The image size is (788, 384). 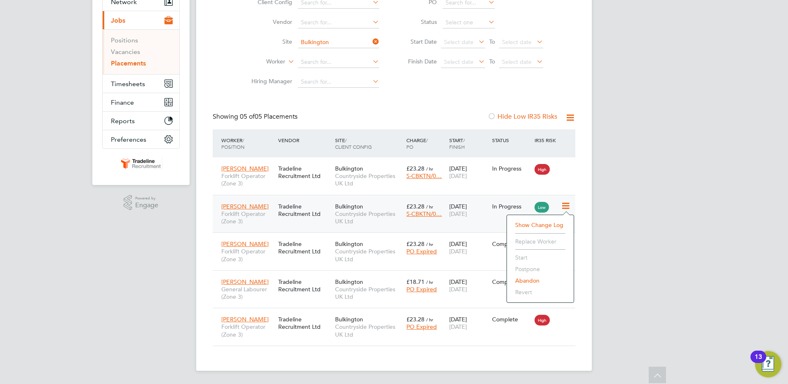 What do you see at coordinates (141, 52) in the screenshot?
I see `div: Jobs` at bounding box center [141, 52].